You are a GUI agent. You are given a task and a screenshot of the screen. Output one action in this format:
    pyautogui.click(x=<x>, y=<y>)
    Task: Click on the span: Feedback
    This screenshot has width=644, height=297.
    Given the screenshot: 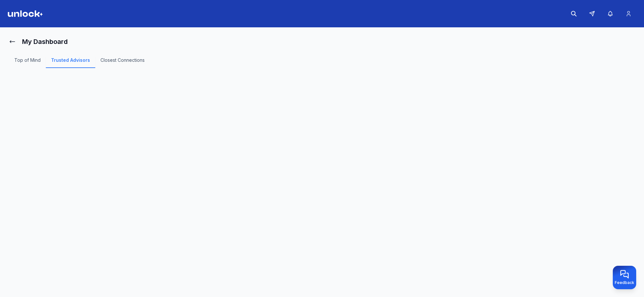 What is the action you would take?
    pyautogui.click(x=624, y=283)
    